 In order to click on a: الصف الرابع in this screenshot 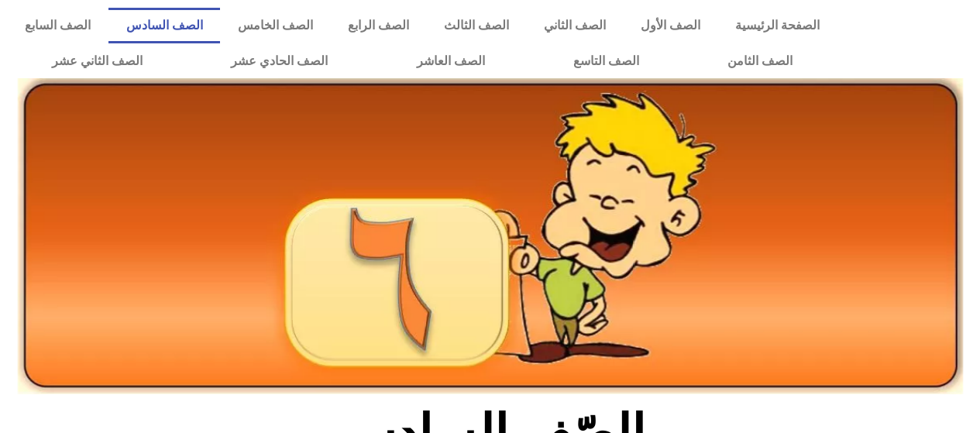, I will do `click(378, 26)`.